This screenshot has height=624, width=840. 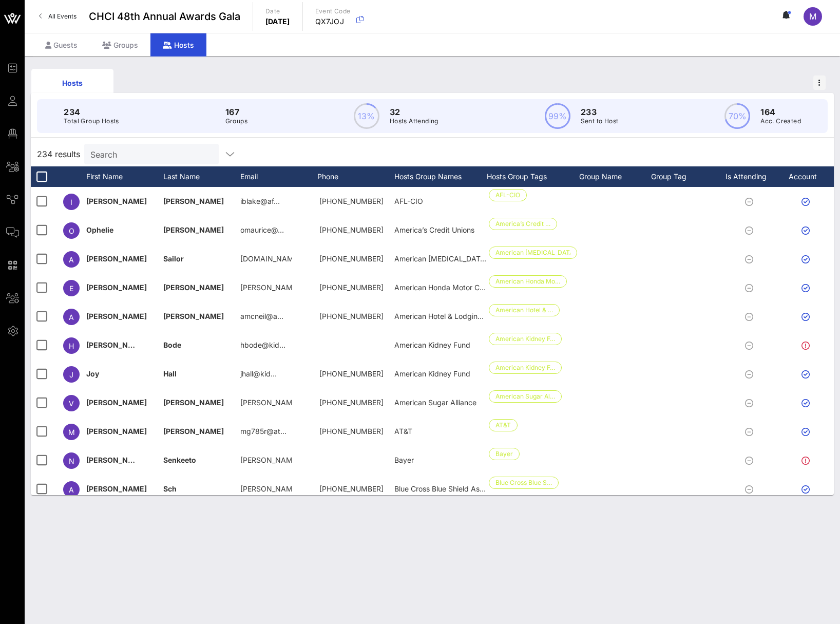 I want to click on p: mg785r@at…, so click(x=264, y=431).